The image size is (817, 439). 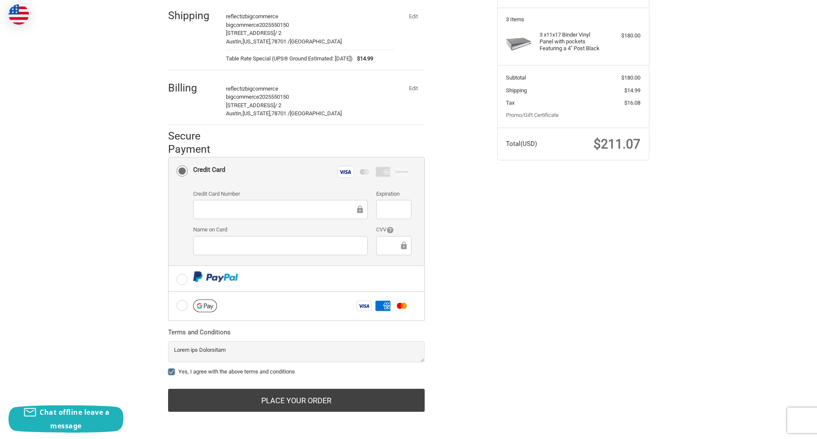 What do you see at coordinates (521, 144) in the screenshot?
I see `span: Total (USD)` at bounding box center [521, 144].